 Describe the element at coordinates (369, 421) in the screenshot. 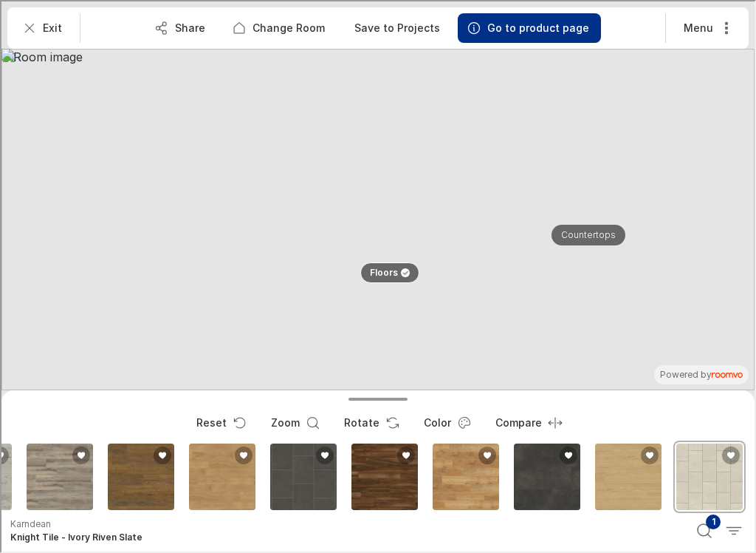

I see `button: Rotate Surface` at that location.